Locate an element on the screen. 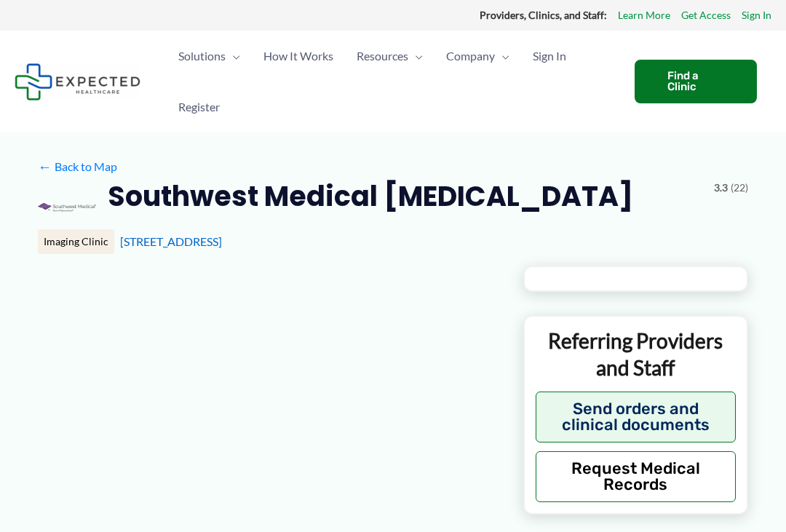 This screenshot has width=786, height=532. span: How It Works is located at coordinates (299, 56).